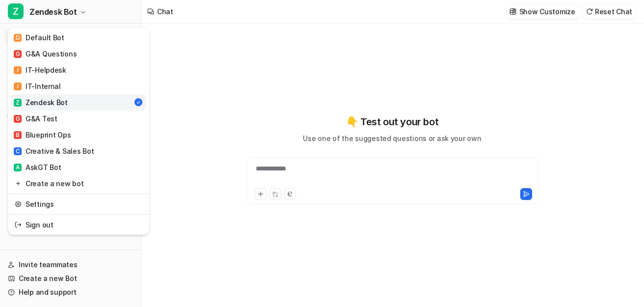 The height and width of the screenshot is (307, 644). What do you see at coordinates (79, 224) in the screenshot?
I see `a: Sign out` at bounding box center [79, 224].